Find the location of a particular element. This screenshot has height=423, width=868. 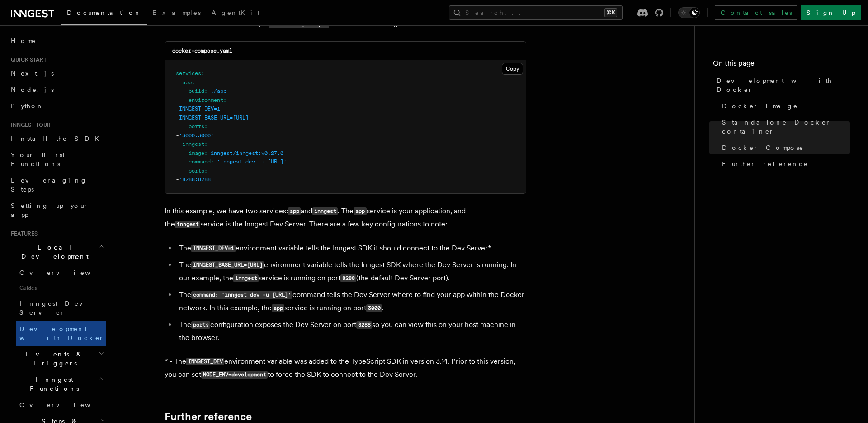

a: Contact sales is located at coordinates (756, 12).